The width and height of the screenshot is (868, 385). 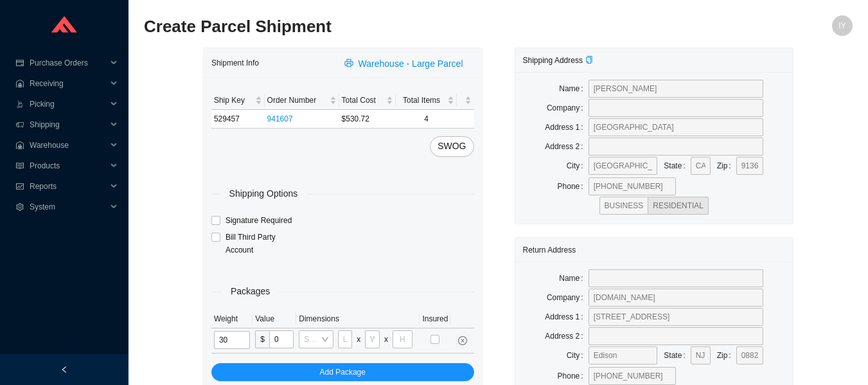 I want to click on th: Weight, so click(x=232, y=318).